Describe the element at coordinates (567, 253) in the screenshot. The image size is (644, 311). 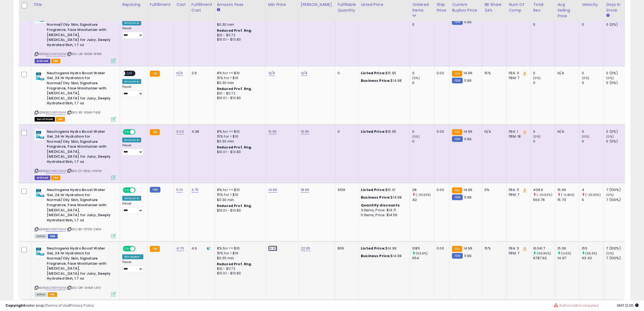
I see `small: (0.6%)` at that location.